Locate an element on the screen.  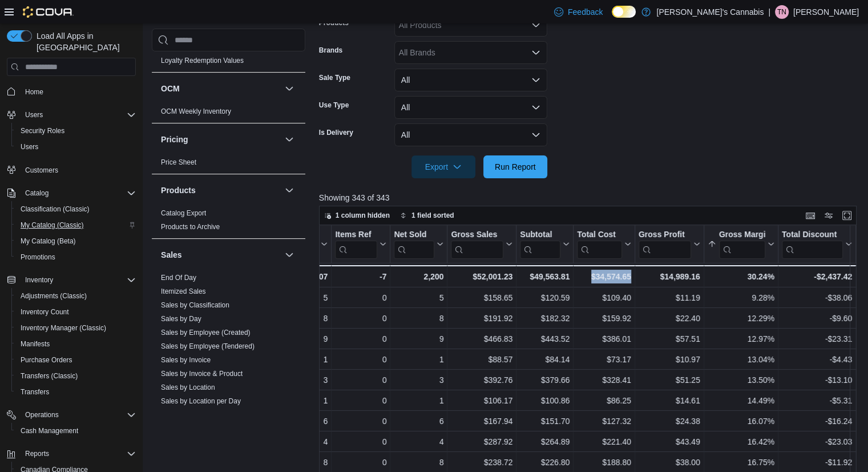
span: Sales by Invoice & Product is located at coordinates (201, 374).